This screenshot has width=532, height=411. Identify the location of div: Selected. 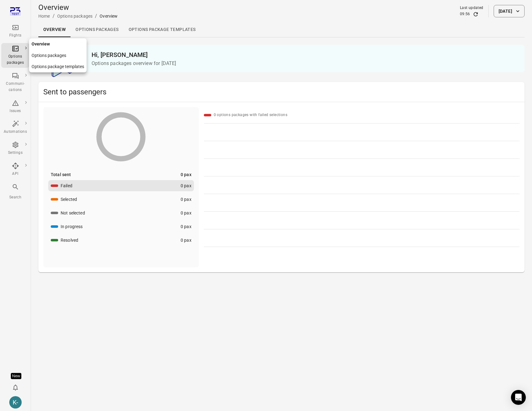
(69, 199).